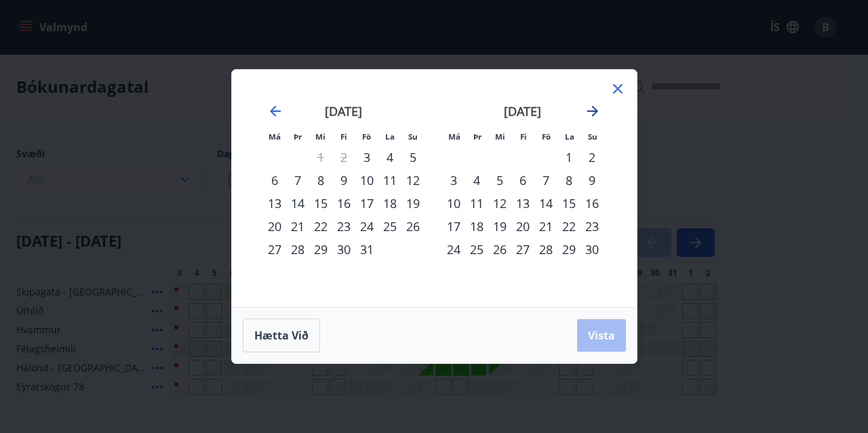 The image size is (868, 433). Describe the element at coordinates (390, 203) in the screenshot. I see `td: Choose laugardagur, 18. október 2025 as your check-in date. It’s available.` at that location.